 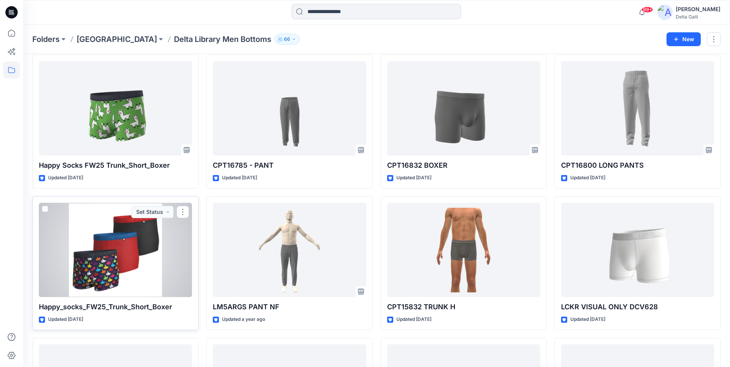 What do you see at coordinates (637, 108) in the screenshot?
I see `a: CPT16800 LONG PANTS` at bounding box center [637, 108].